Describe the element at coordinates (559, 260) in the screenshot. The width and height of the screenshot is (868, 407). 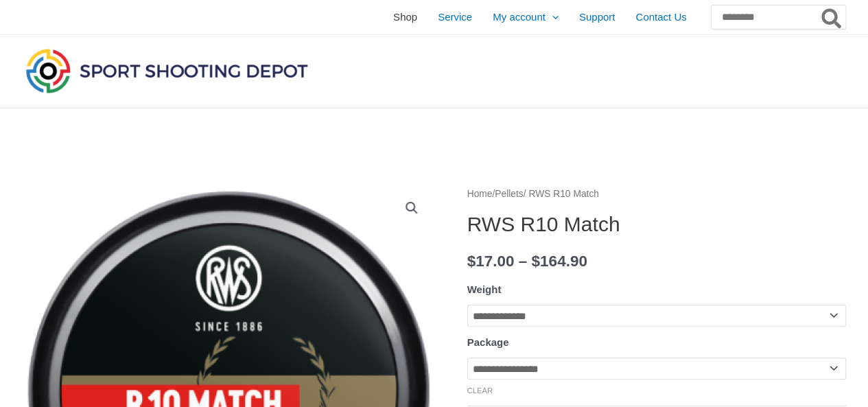
I see `bdi: 164.90` at that location.